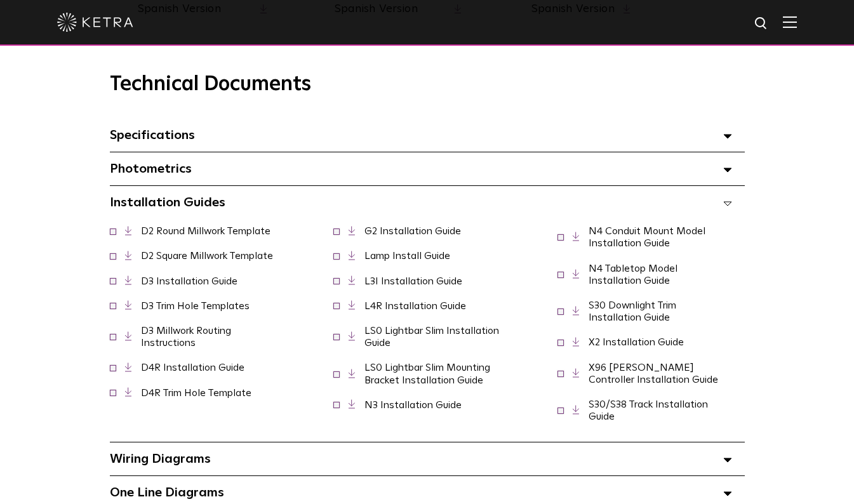  Describe the element at coordinates (762, 23) in the screenshot. I see `img: search icon` at that location.